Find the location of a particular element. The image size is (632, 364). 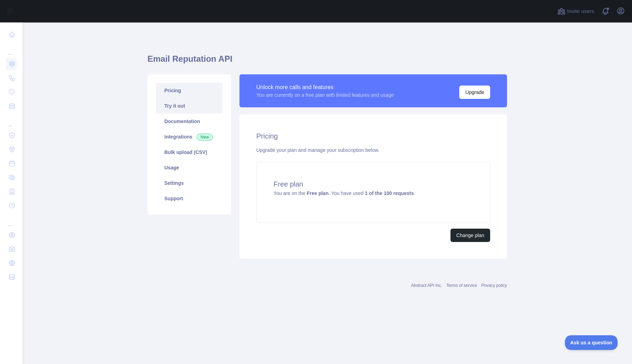

a: Try it out is located at coordinates (189, 106).